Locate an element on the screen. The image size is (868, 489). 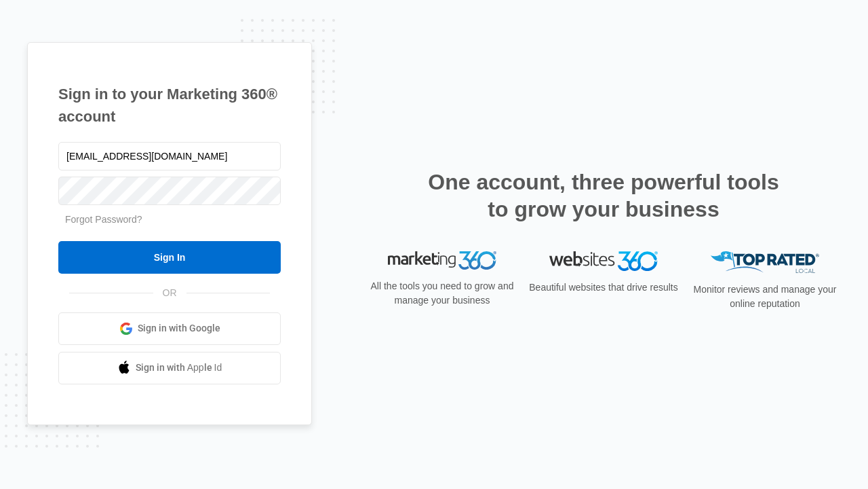
a: Forgot Password? is located at coordinates (104, 219).